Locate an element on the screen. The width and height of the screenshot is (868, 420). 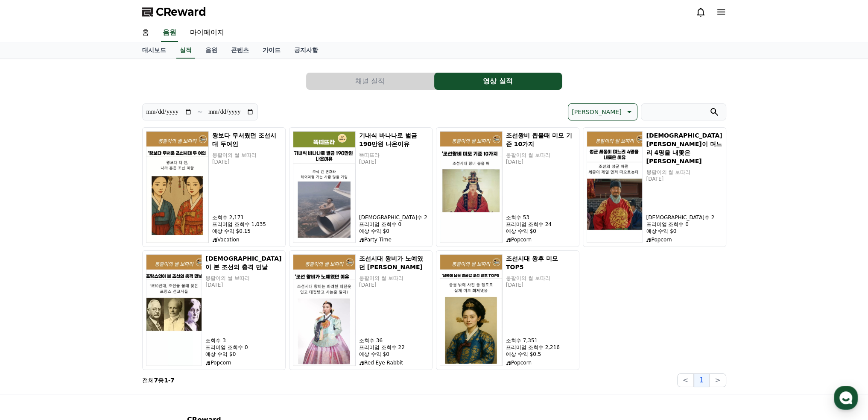
a: 설정 is located at coordinates (137, 282).